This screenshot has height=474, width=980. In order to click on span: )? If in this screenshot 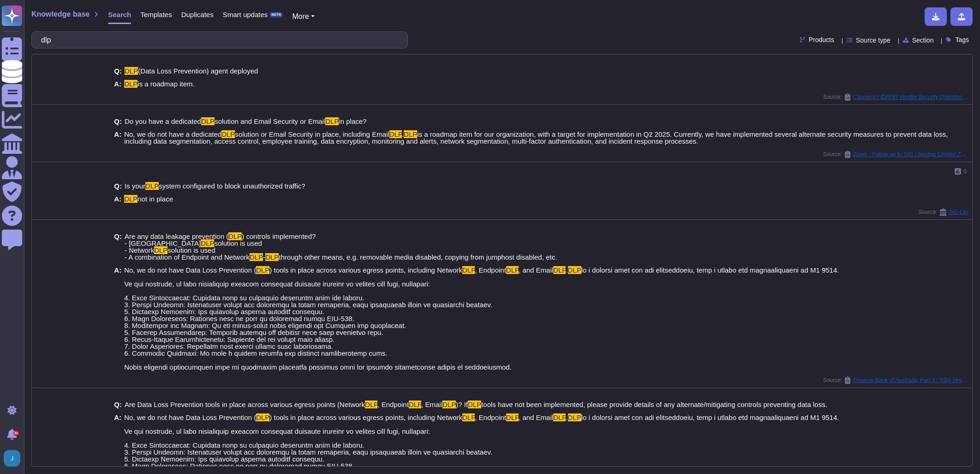, I will do `click(462, 404)`.